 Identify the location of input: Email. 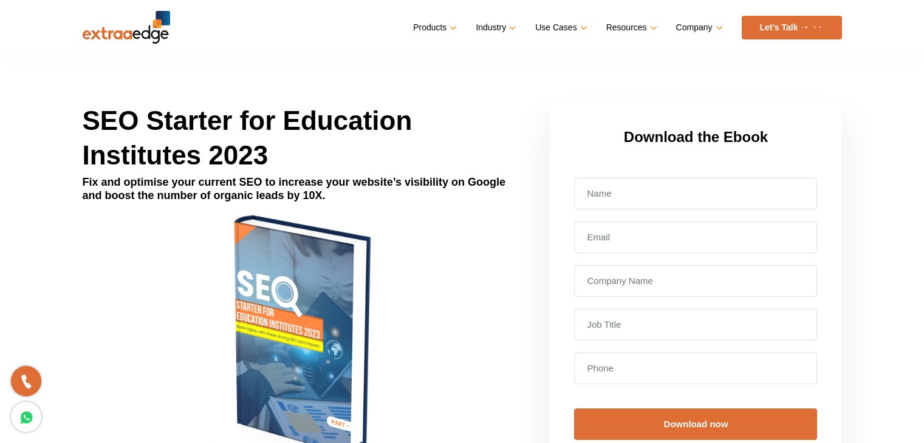
(696, 238).